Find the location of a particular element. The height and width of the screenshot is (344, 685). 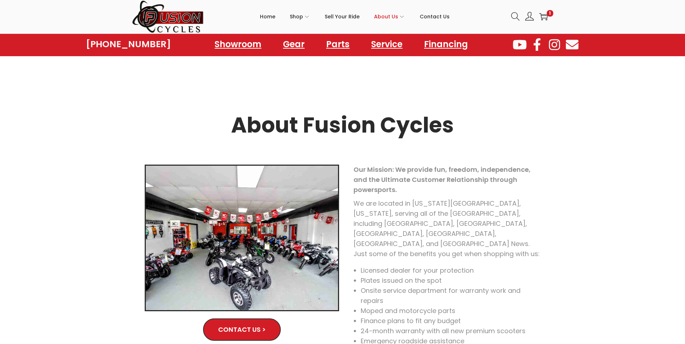

span: Onsite service department for warranty work and repairs is located at coordinates (440, 295).